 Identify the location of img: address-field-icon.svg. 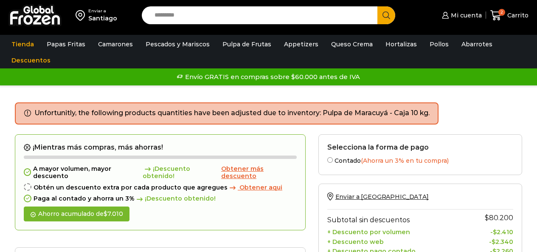
(82, 15).